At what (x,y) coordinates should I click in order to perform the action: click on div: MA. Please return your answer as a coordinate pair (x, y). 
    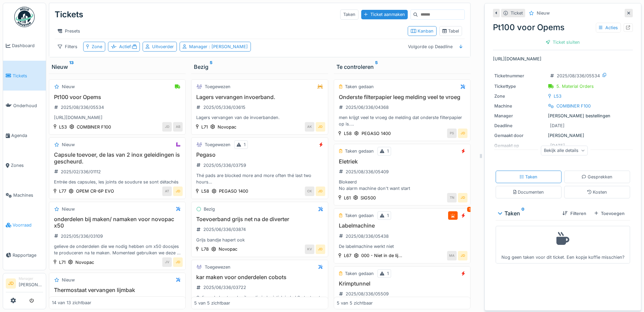
    Looking at the image, I should click on (452, 256).